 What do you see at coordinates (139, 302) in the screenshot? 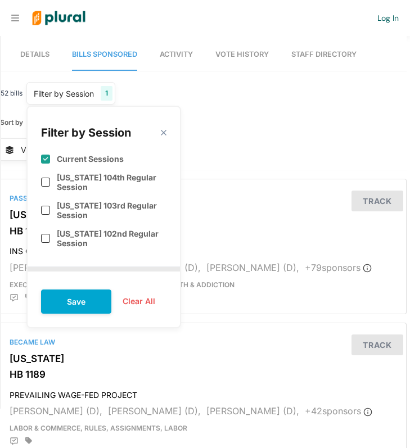
I see `button: Clear All` at bounding box center [139, 302].